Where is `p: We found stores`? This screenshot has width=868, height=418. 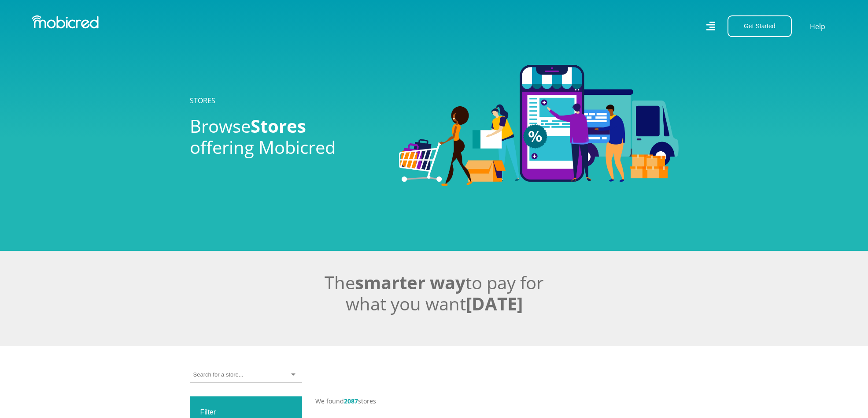 p: We found stores is located at coordinates (496, 401).